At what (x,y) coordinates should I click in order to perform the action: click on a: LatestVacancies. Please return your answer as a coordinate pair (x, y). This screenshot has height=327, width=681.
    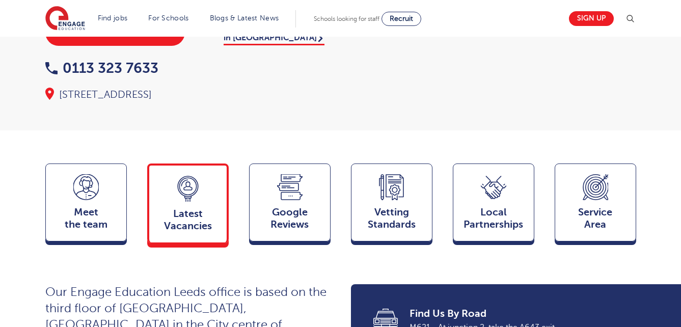
    Looking at the image, I should click on (188, 205).